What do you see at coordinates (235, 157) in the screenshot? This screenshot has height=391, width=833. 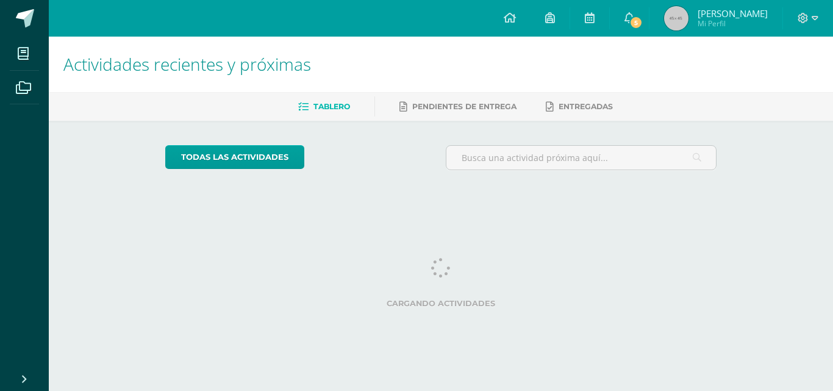 I see `a: todas las Actividades` at bounding box center [235, 157].